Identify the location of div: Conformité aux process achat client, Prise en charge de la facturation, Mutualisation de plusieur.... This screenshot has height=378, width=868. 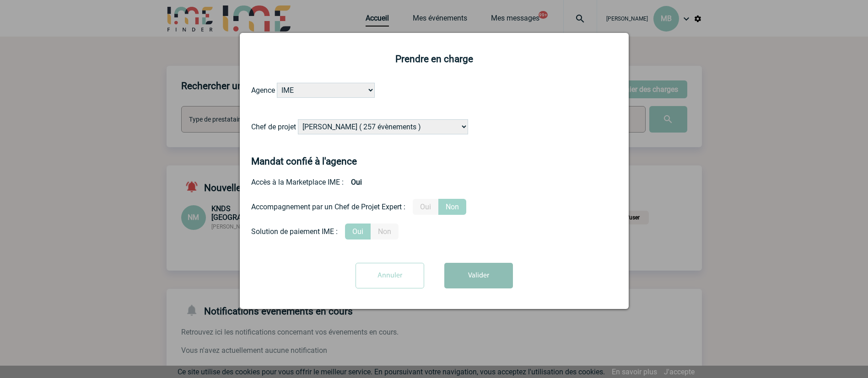
(434, 231).